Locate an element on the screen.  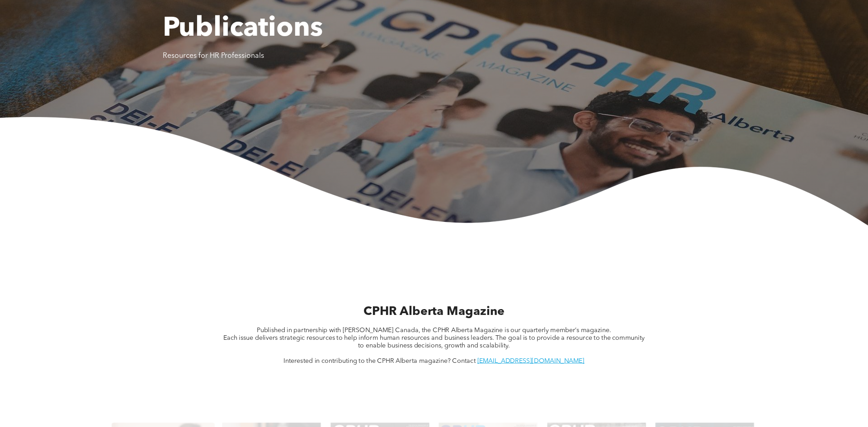
span: Interested in contributing to the CPHR Alberta magazine? Contact is located at coordinates (379, 361).